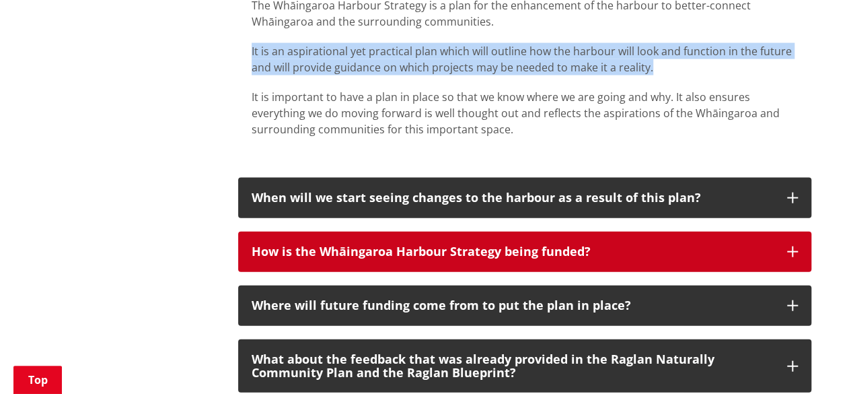  Describe the element at coordinates (525, 305) in the screenshot. I see `button: Where will future funding come from to put the plan in place?` at that location.